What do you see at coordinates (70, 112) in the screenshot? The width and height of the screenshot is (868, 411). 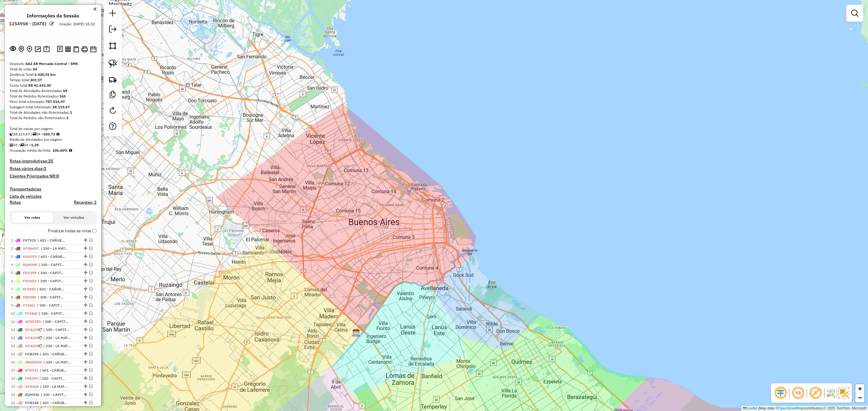 I see `strong: 1` at bounding box center [70, 112].